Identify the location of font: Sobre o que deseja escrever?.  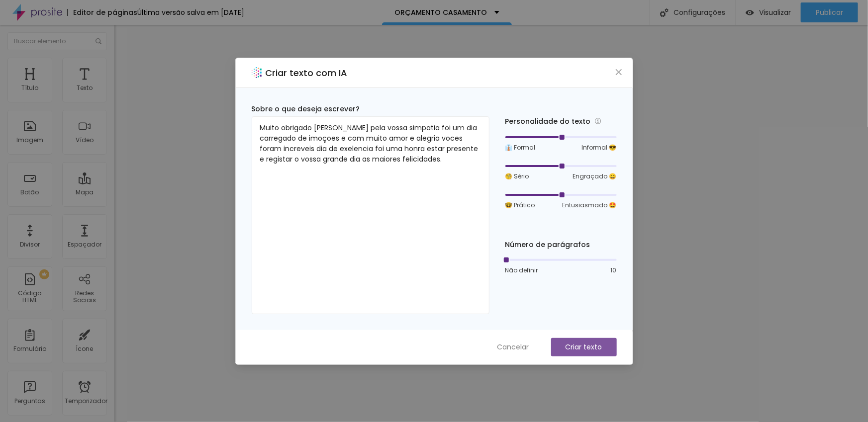
(306, 109).